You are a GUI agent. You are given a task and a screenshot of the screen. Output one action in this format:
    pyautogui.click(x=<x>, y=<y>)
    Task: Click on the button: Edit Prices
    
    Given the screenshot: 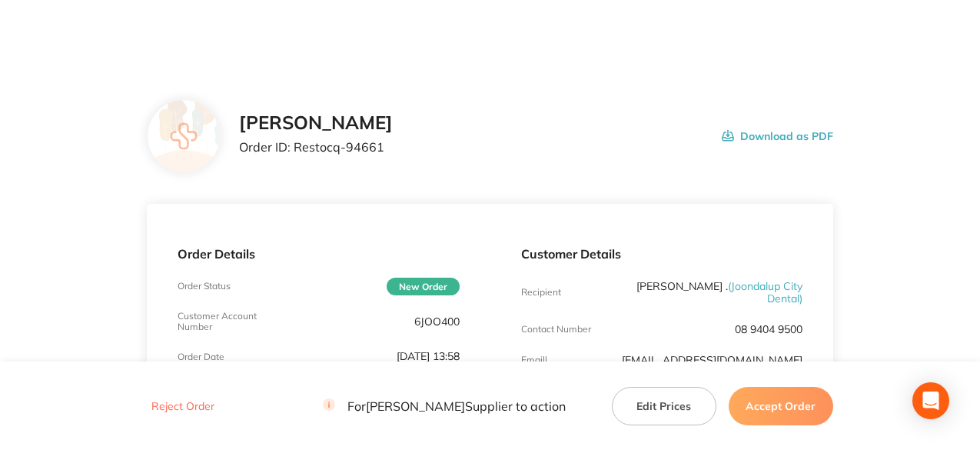 What is the action you would take?
    pyautogui.click(x=664, y=405)
    